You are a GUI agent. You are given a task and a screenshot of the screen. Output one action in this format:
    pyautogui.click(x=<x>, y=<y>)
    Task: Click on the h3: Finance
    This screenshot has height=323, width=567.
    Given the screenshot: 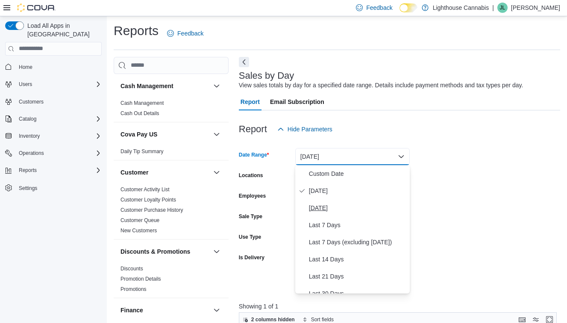 What is the action you would take?
    pyautogui.click(x=132, y=310)
    